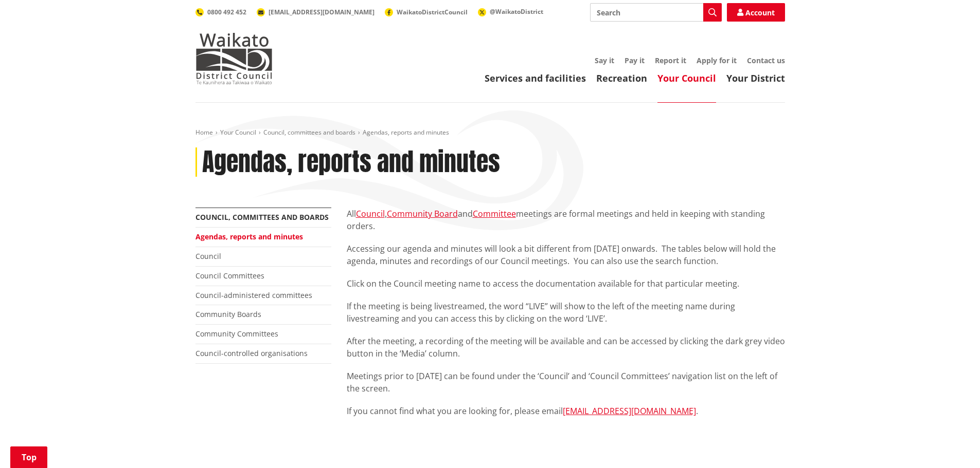 The width and height of the screenshot is (980, 468). I want to click on input: Search input, so click(656, 13).